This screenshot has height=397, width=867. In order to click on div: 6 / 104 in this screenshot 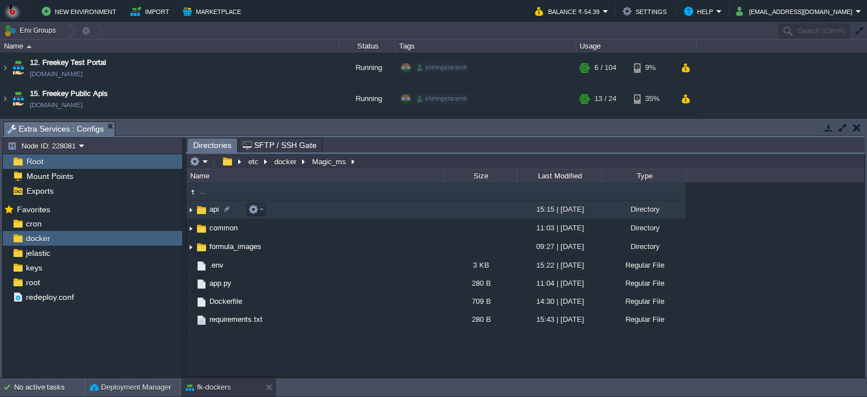, I will do `click(605, 68)`.